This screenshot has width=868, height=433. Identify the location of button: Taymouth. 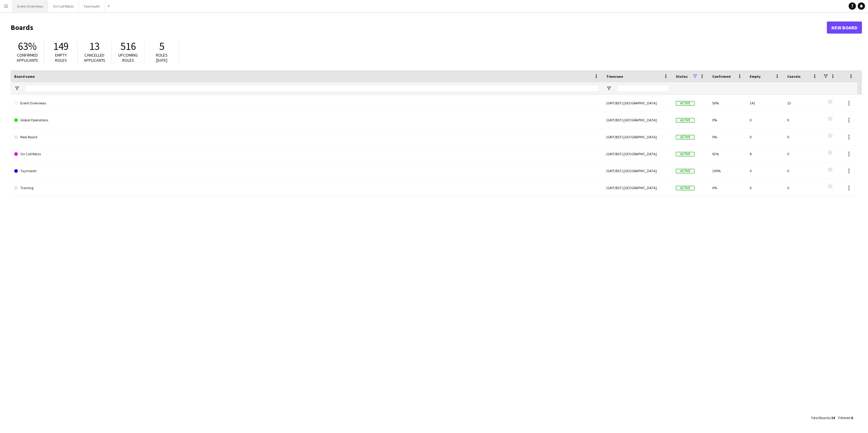
(92, 6).